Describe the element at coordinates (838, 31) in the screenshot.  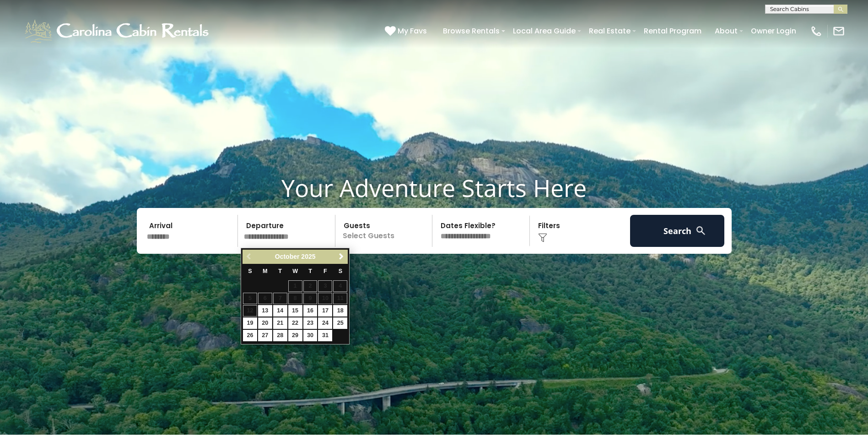
I see `img: mail-regular-white.png` at that location.